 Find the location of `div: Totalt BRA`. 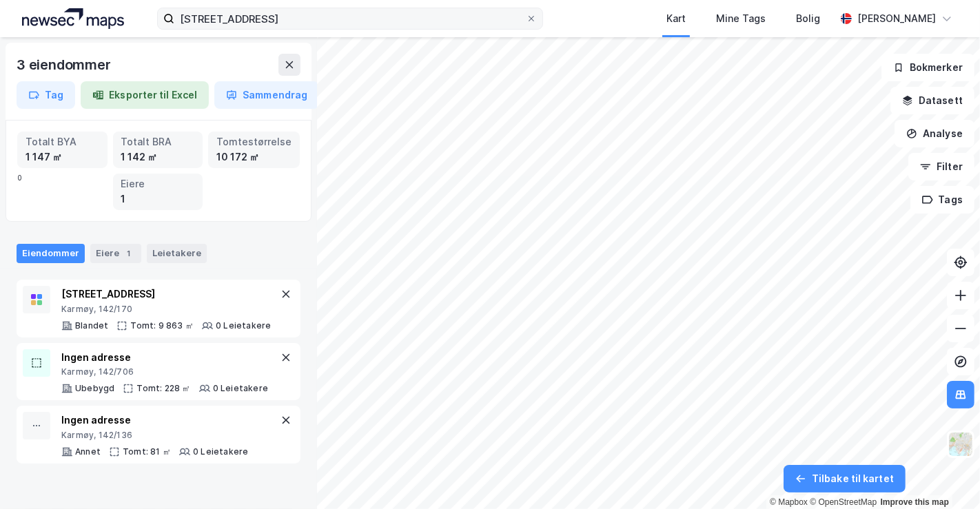

div: Totalt BRA is located at coordinates (157, 142).